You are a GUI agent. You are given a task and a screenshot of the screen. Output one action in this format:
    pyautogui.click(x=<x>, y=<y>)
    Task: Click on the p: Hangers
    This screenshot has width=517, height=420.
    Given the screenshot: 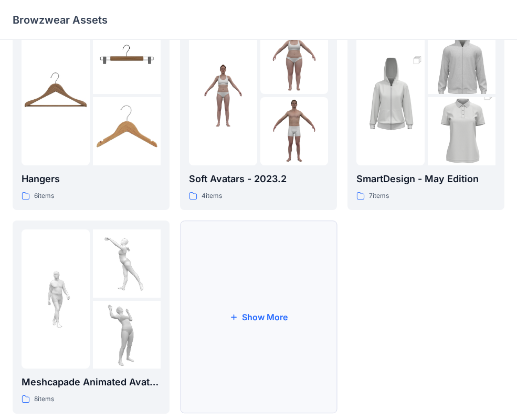 What is the action you would take?
    pyautogui.click(x=90, y=179)
    